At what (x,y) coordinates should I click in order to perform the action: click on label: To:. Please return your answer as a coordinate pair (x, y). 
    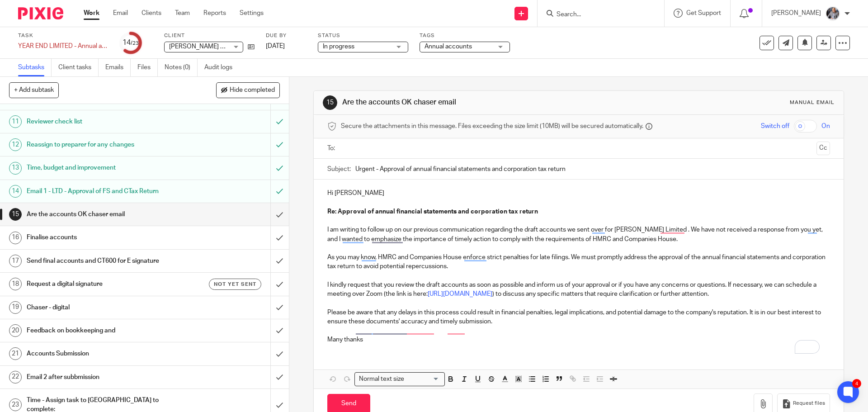
    Looking at the image, I should click on (332, 148).